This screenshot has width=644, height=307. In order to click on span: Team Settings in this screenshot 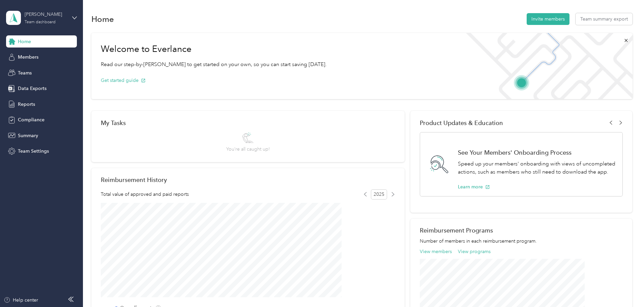, I will do `click(34, 151)`.